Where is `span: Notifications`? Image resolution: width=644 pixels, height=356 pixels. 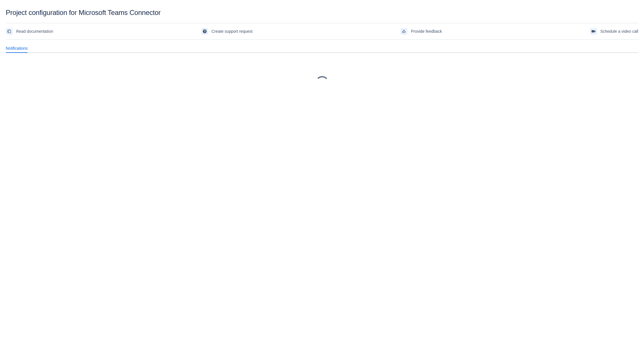
span: Notifications is located at coordinates (17, 48).